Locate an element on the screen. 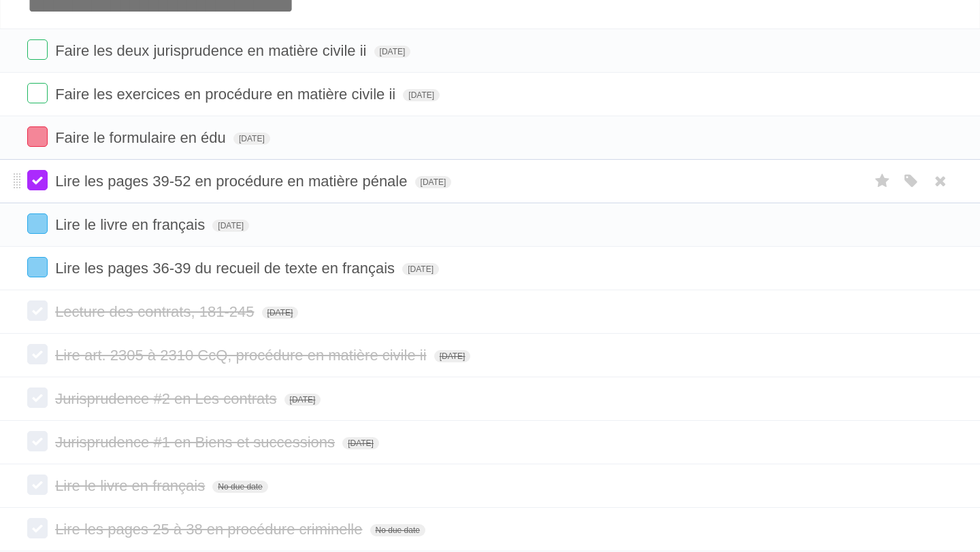  label: Star task is located at coordinates (882, 181).